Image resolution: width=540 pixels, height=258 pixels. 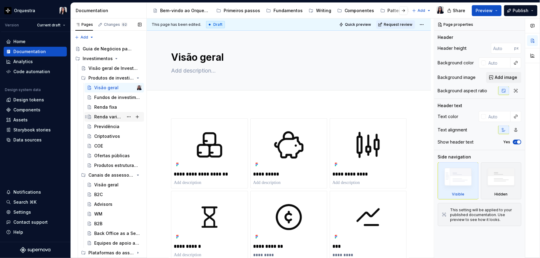 What do you see at coordinates (484, 215) in the screenshot?
I see `div: This setting will be applied to your published documentation. Use preview to see how it looks.` at bounding box center [484, 215].